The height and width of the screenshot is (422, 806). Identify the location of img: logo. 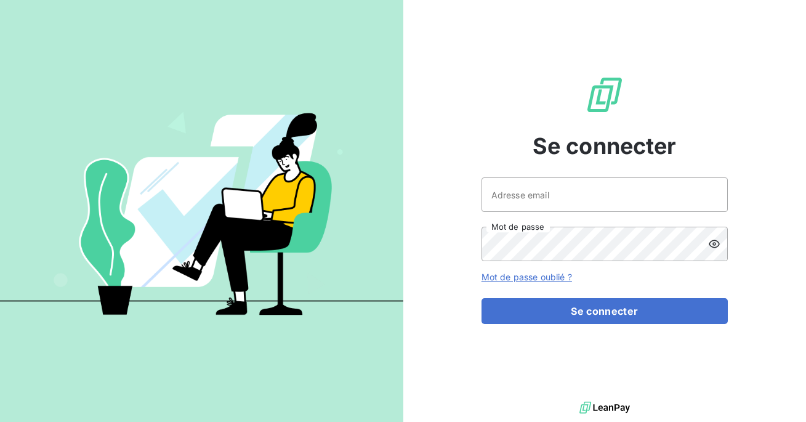
(605, 408).